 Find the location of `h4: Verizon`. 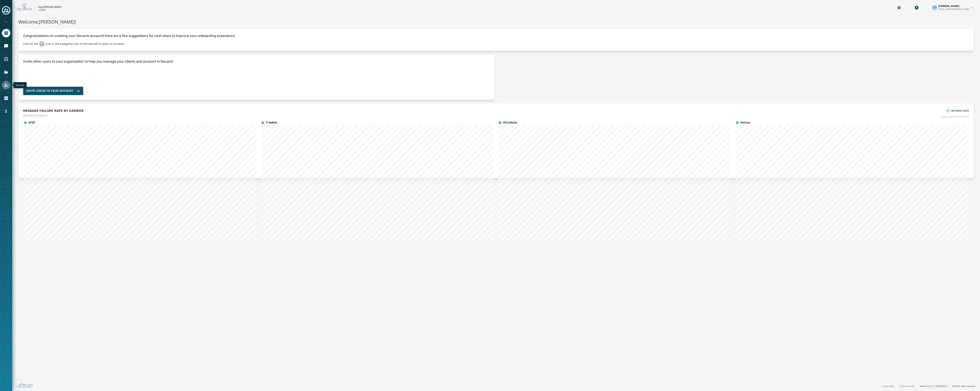

h4: Verizon is located at coordinates (745, 123).